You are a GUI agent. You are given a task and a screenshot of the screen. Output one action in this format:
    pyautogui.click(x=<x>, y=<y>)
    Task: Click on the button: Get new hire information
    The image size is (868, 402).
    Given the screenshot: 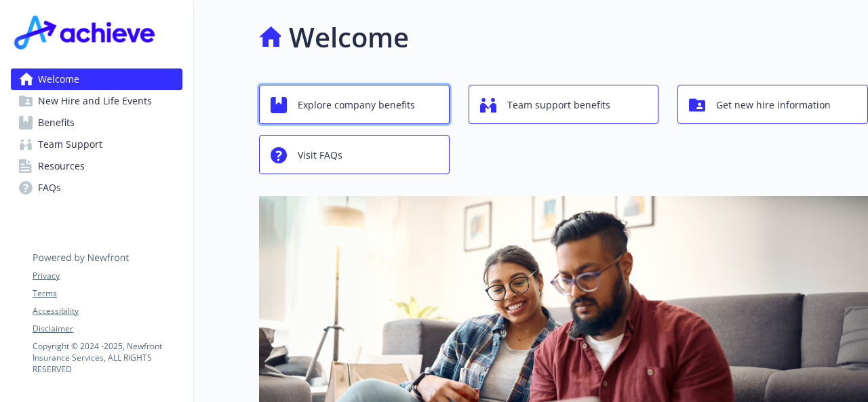 What is the action you would take?
    pyautogui.click(x=772, y=105)
    